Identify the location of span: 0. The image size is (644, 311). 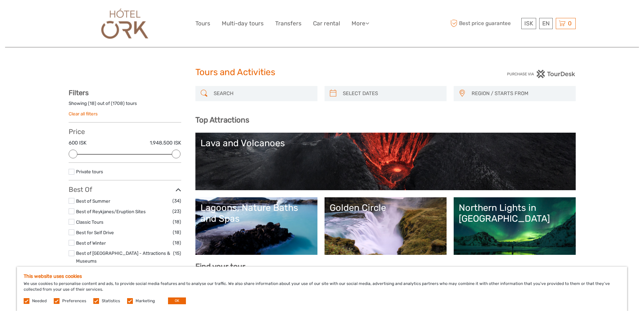
(570, 23).